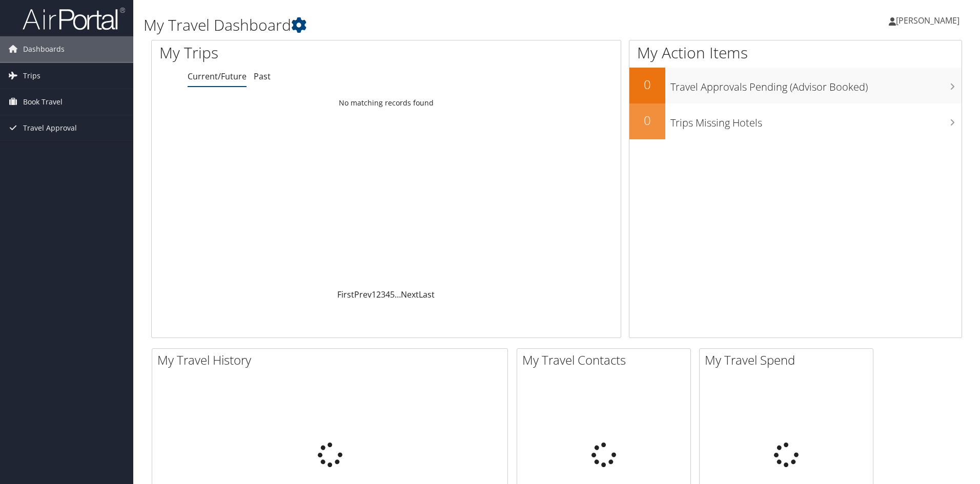  Describe the element at coordinates (795, 121) in the screenshot. I see `a: 0Trips Missing Hotels` at that location.